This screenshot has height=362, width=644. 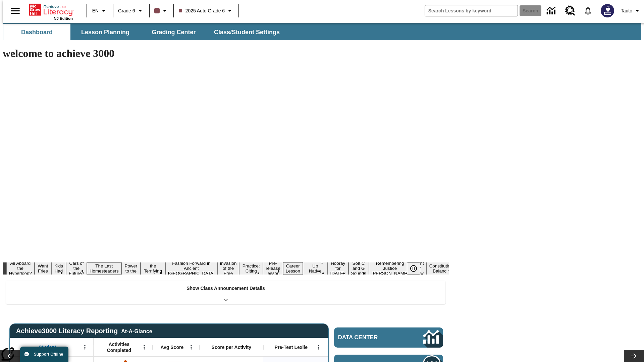 What do you see at coordinates (174, 32) in the screenshot?
I see `button: Grading Center` at bounding box center [174, 32].